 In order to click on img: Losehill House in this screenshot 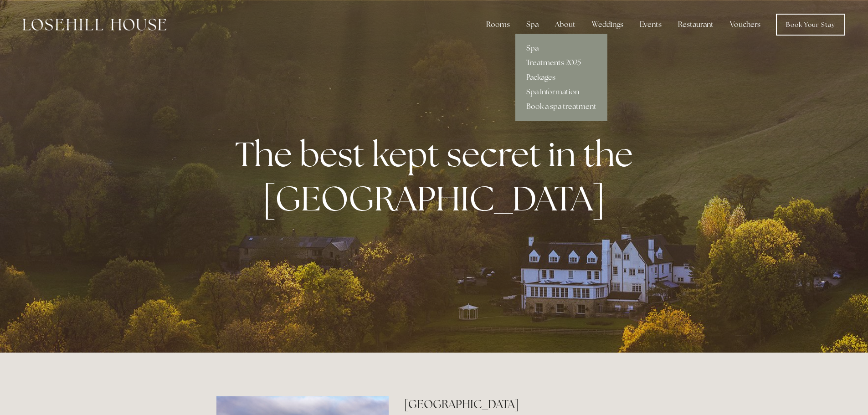, I will do `click(94, 25)`.